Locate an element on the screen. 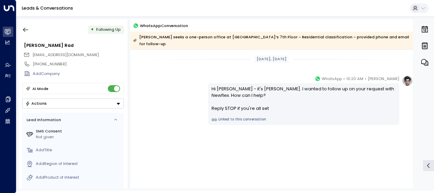 Image resolution: width=434 pixels, height=193 pixels. span: WhatsApp is located at coordinates (332, 79).